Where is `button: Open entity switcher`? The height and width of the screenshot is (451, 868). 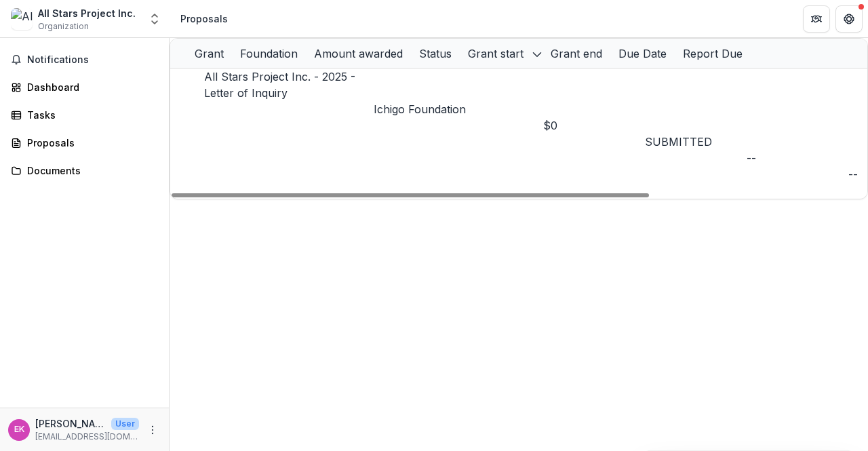
button: Open entity switcher is located at coordinates (155, 19).